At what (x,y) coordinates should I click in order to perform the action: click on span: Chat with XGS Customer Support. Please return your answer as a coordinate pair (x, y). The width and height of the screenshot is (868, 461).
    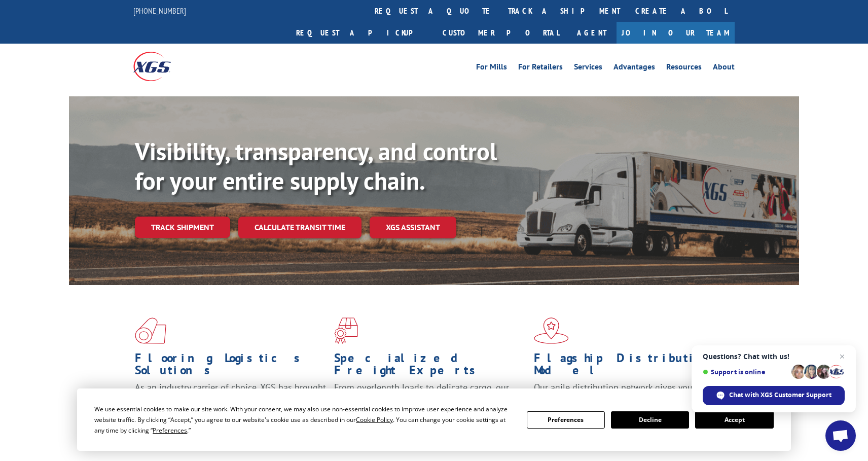
    Looking at the image, I should click on (780, 395).